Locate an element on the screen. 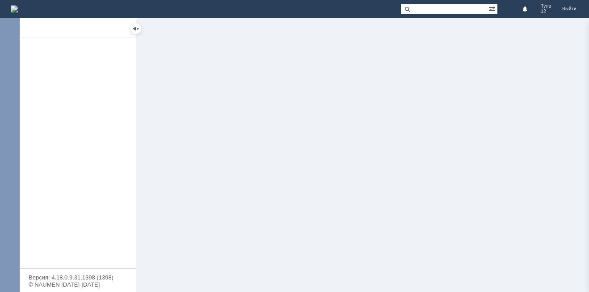  span: Тула is located at coordinates (546, 6).